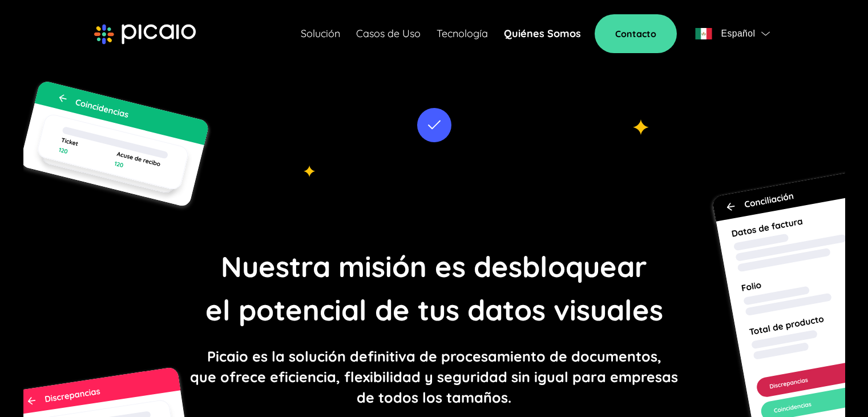 The width and height of the screenshot is (868, 417). Describe the element at coordinates (635, 33) in the screenshot. I see `a: Contacto` at that location.